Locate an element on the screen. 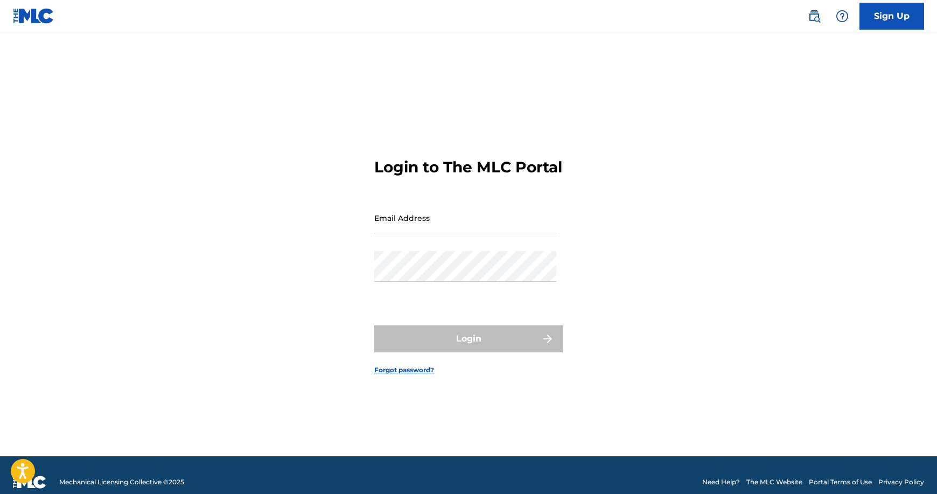 Image resolution: width=937 pixels, height=494 pixels. a: Privacy Policy is located at coordinates (901, 482).